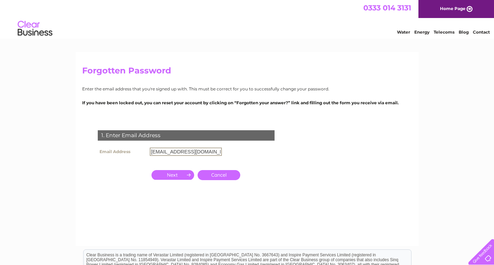  I want to click on a: Cancel, so click(219, 175).